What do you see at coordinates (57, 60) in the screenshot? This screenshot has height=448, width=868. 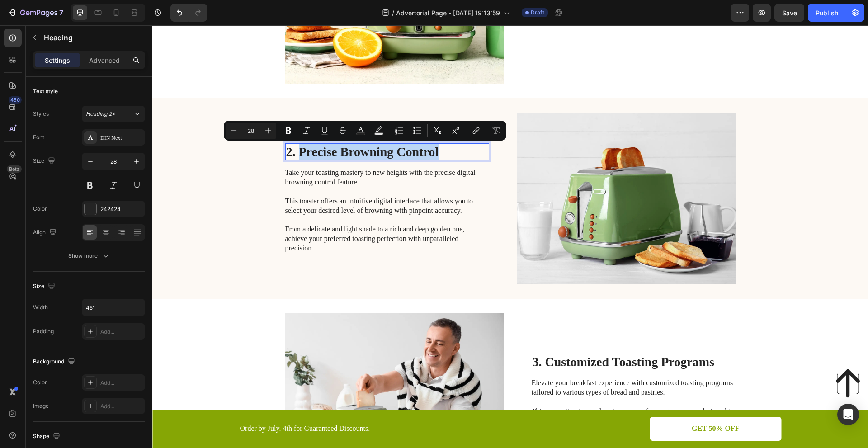 I see `p: Settings` at bounding box center [57, 60].